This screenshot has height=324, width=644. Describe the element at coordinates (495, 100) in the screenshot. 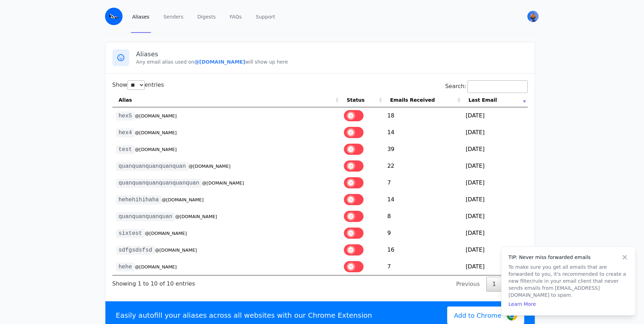

I see `th: Last Email: activate to sort column ascending` at that location.